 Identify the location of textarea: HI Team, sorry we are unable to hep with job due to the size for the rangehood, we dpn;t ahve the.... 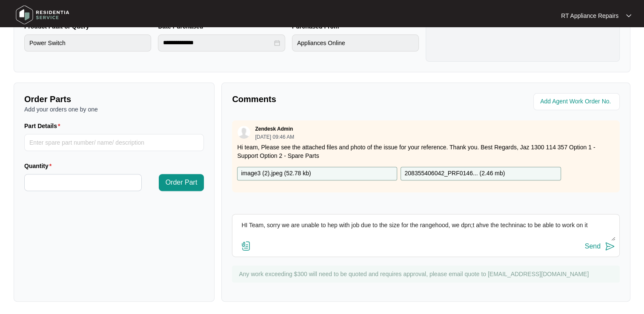
(426, 230).